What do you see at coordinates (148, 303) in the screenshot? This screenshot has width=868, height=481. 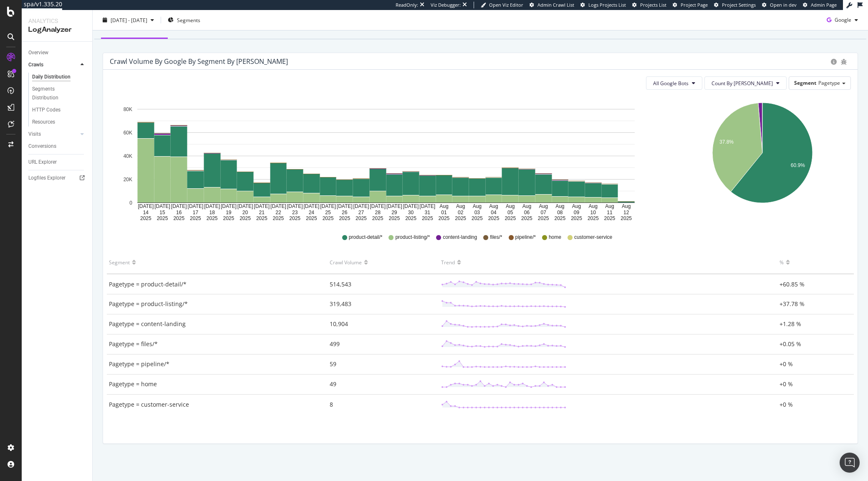 I see `span: Pagetype = product-listing/*` at bounding box center [148, 303].